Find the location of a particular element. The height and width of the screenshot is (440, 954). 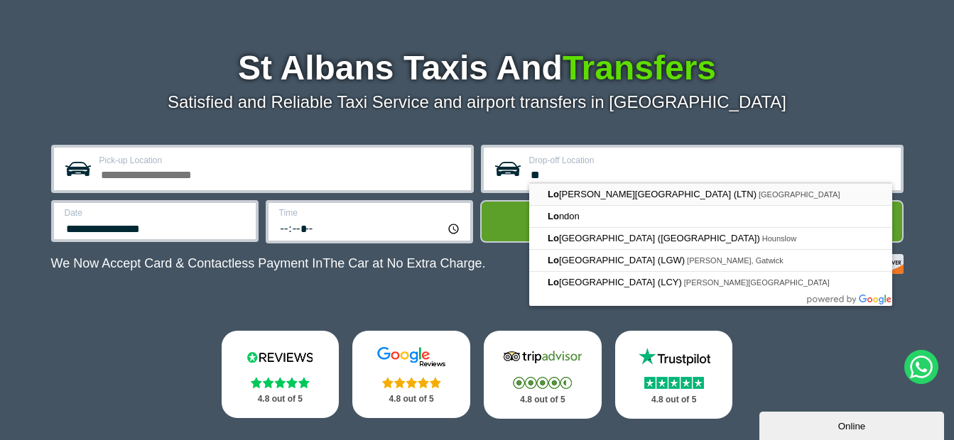

img: Tripadvisor is located at coordinates (542, 357).